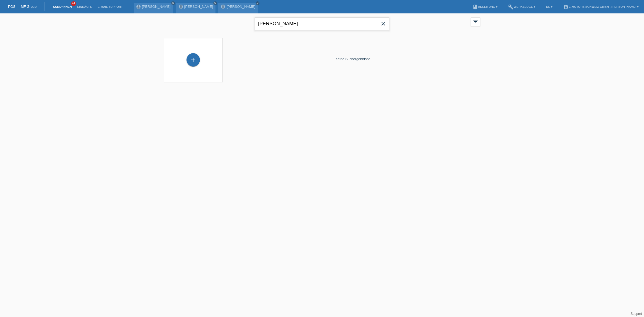  I want to click on a: Support, so click(636, 314).